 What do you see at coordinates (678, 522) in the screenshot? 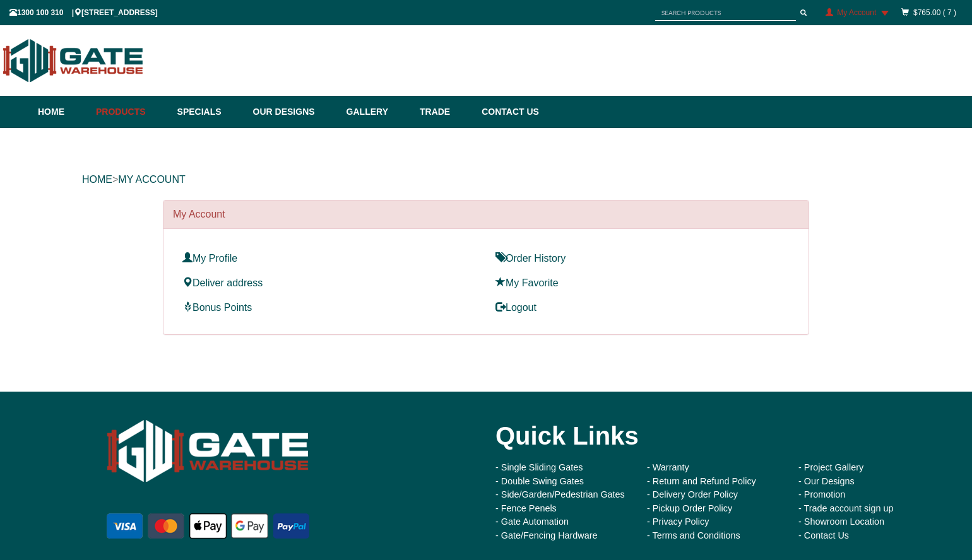
I see `a: - Privacy Policy` at bounding box center [678, 522].